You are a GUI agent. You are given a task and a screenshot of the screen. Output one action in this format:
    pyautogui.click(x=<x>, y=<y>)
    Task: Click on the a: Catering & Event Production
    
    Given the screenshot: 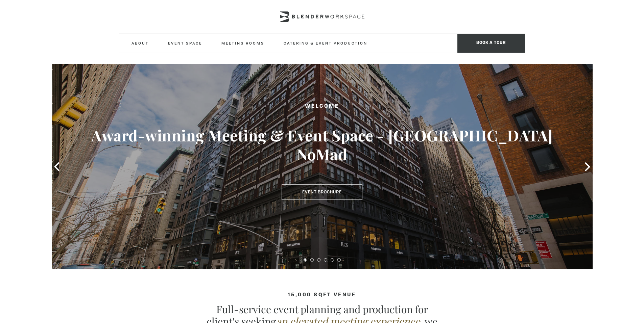 What is the action you would take?
    pyautogui.click(x=326, y=43)
    